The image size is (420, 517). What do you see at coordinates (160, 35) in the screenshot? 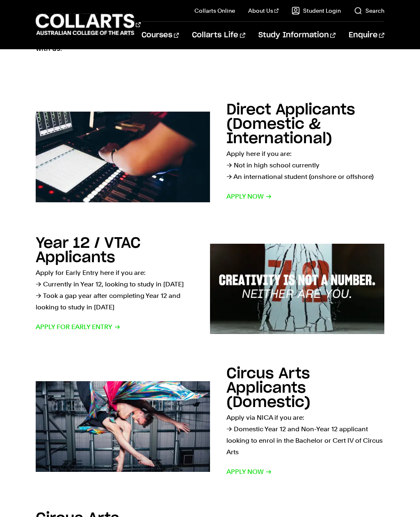
I see `a: Courses` at bounding box center [160, 35].